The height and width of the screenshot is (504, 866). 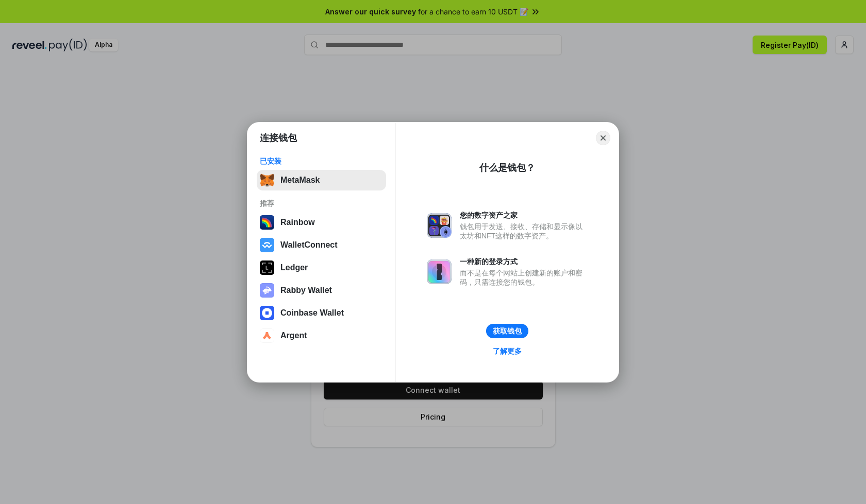 What do you see at coordinates (321, 203) in the screenshot?
I see `div: 推荐` at bounding box center [321, 203].